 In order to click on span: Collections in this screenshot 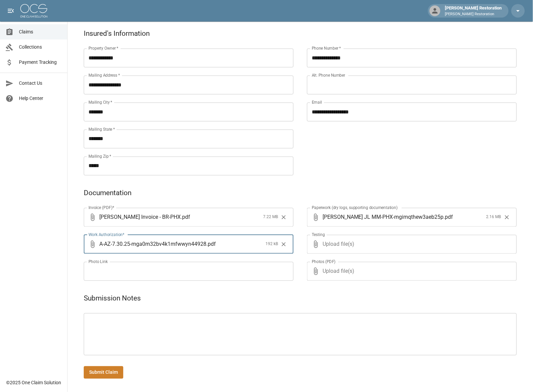, I will do `click(40, 47)`.